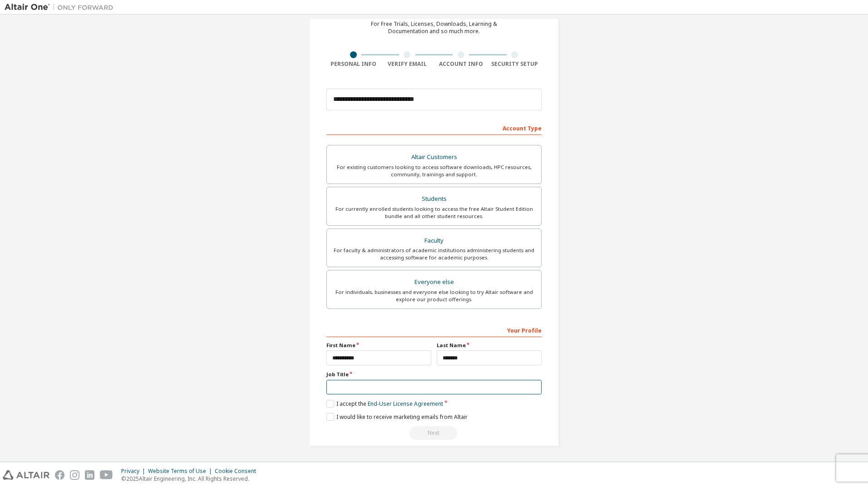 This screenshot has width=868, height=488. Describe the element at coordinates (434, 433) in the screenshot. I see `div: Read and acccept EULA to continue` at that location.